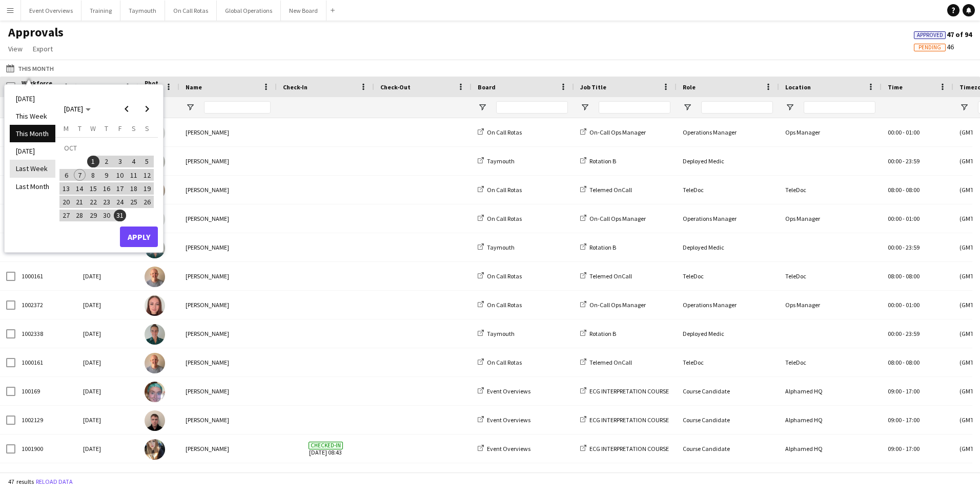 The width and height of the screenshot is (980, 490). What do you see at coordinates (395, 86) in the screenshot?
I see `span: Check-Out` at bounding box center [395, 86].